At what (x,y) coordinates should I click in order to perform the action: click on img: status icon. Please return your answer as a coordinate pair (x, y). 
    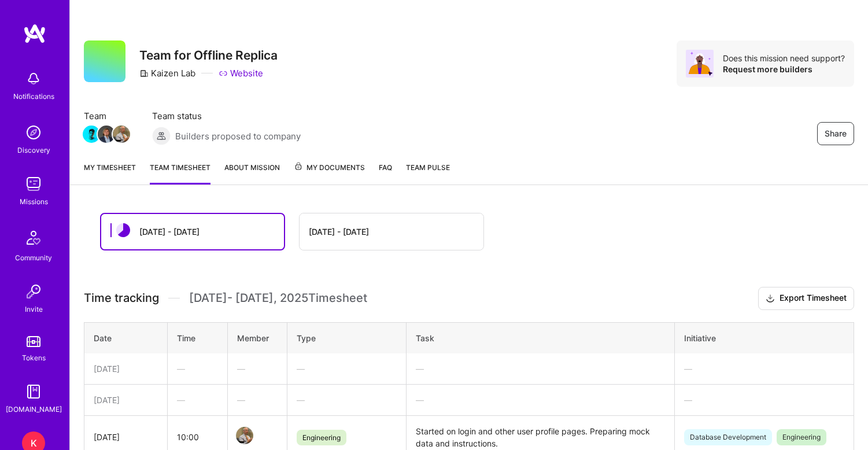
    Looking at the image, I should click on (123, 230).